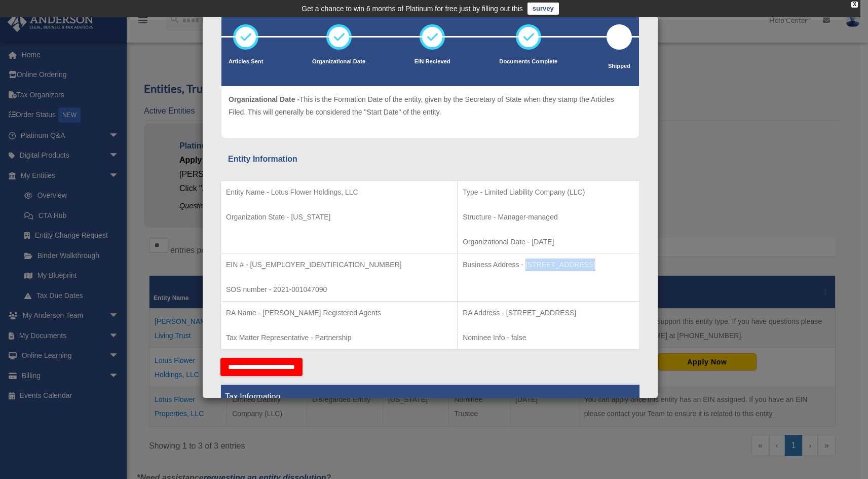  I want to click on span: Organizational Date -, so click(264, 100).